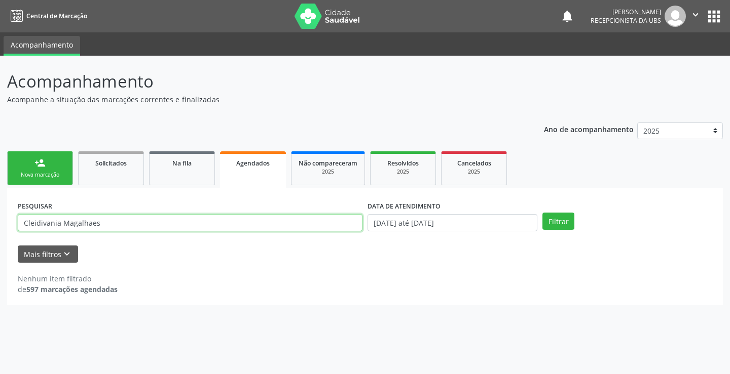 The height and width of the screenshot is (374, 730). What do you see at coordinates (72, 289) in the screenshot?
I see `strong: 597 marcações agendadas` at bounding box center [72, 289].